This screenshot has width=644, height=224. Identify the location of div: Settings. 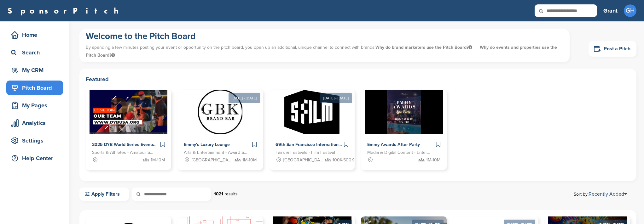
(36, 141).